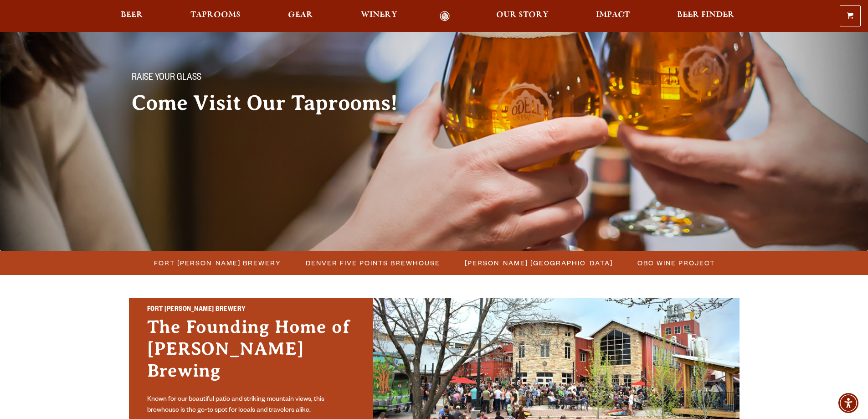 This screenshot has width=868, height=419. Describe the element at coordinates (300, 16) in the screenshot. I see `a: Gear` at that location.